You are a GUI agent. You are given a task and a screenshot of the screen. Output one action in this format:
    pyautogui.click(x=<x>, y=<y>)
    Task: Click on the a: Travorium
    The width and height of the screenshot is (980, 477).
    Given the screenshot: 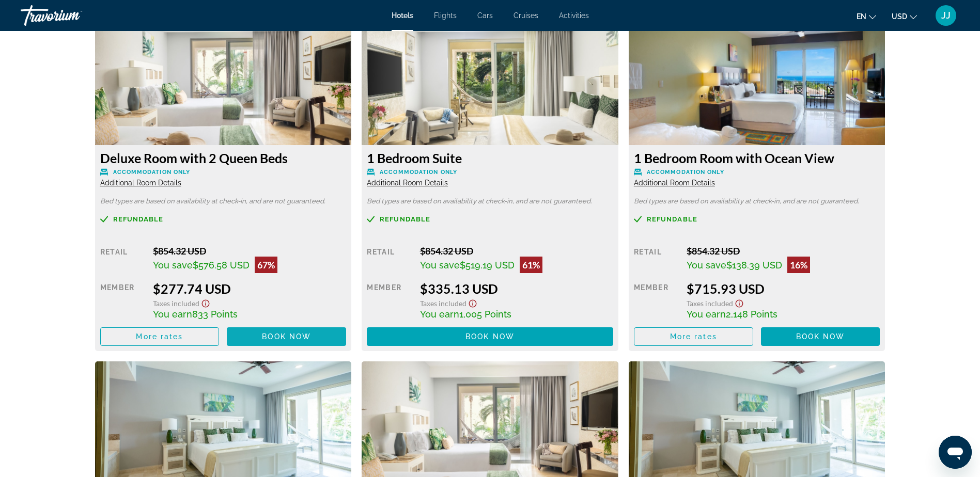 What is the action you would take?
    pyautogui.click(x=72, y=15)
    